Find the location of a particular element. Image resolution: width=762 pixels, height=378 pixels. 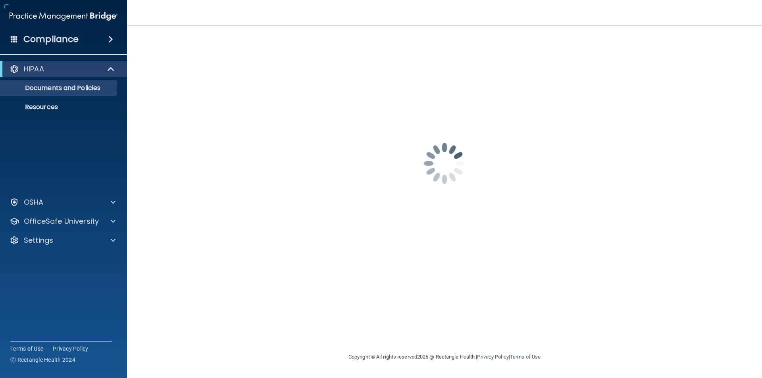

a: OfficeSafe University is located at coordinates (62, 222).